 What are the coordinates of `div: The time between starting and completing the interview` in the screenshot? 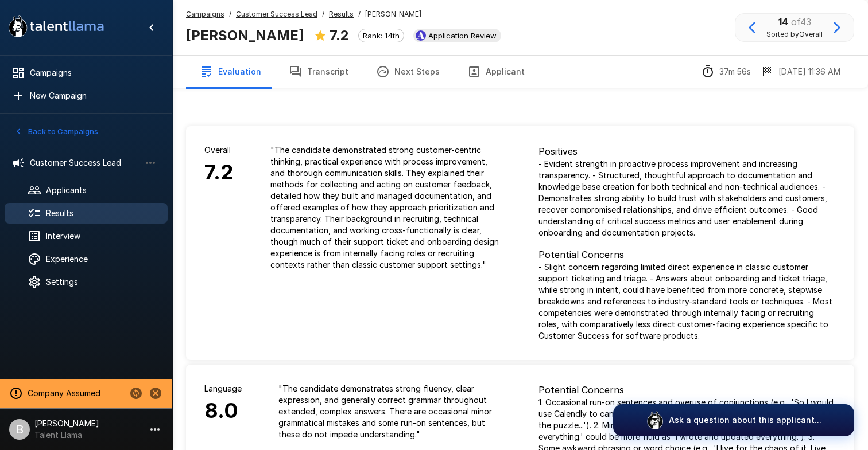 It's located at (726, 71).